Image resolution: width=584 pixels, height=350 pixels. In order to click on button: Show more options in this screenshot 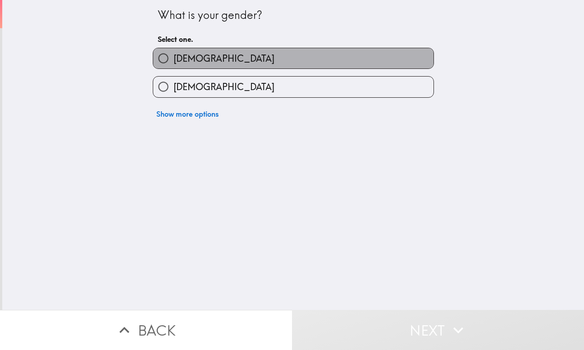, I will do `click(187, 114)`.